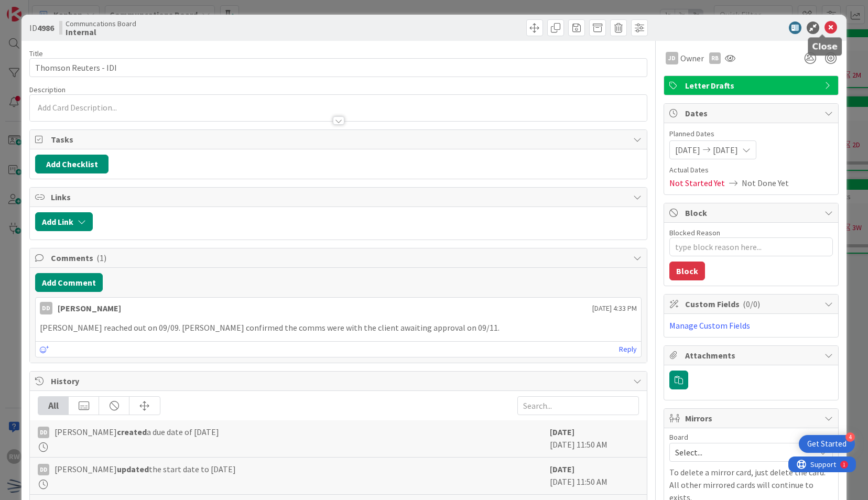 Image resolution: width=868 pixels, height=500 pixels. I want to click on b: created, so click(132, 432).